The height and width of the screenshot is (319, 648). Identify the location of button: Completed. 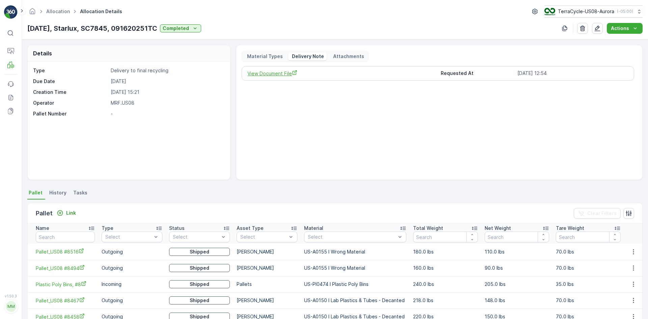
(181, 28).